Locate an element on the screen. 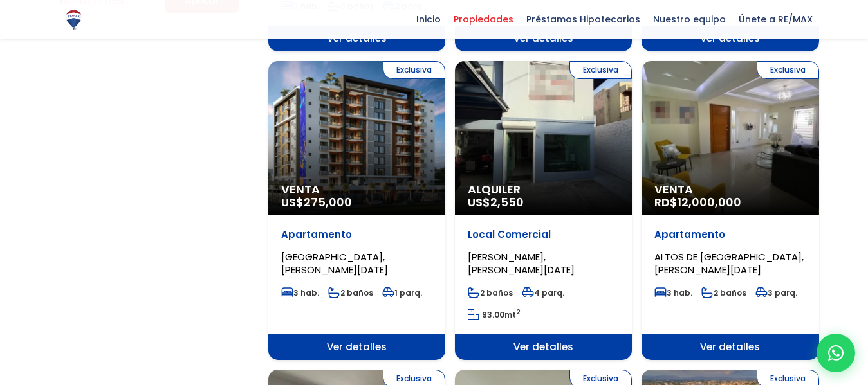 The image size is (868, 385). span: 4 parq. is located at coordinates (543, 293).